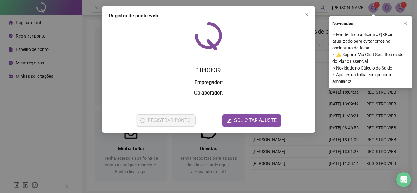 This screenshot has height=193, width=417. I want to click on div: Open Intercom Messenger, so click(404, 180).